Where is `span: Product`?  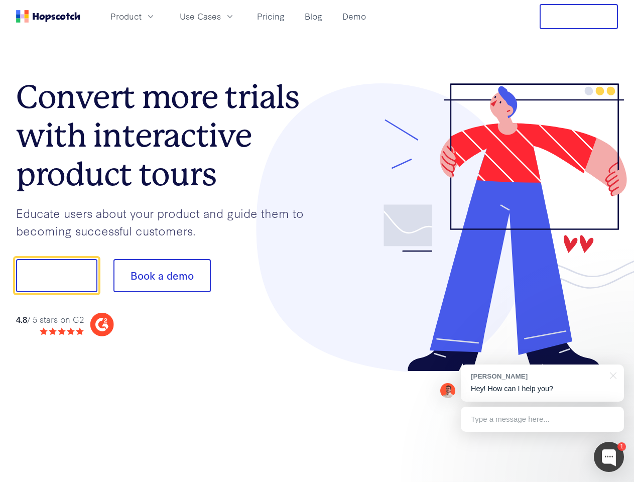 span: Product is located at coordinates (126, 16).